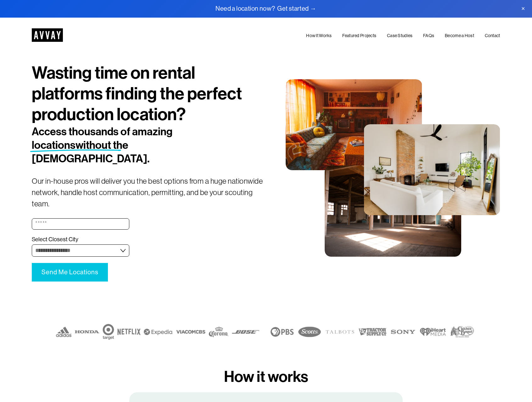  I want to click on h2: Access thousands of amazing locations, so click(129, 145).